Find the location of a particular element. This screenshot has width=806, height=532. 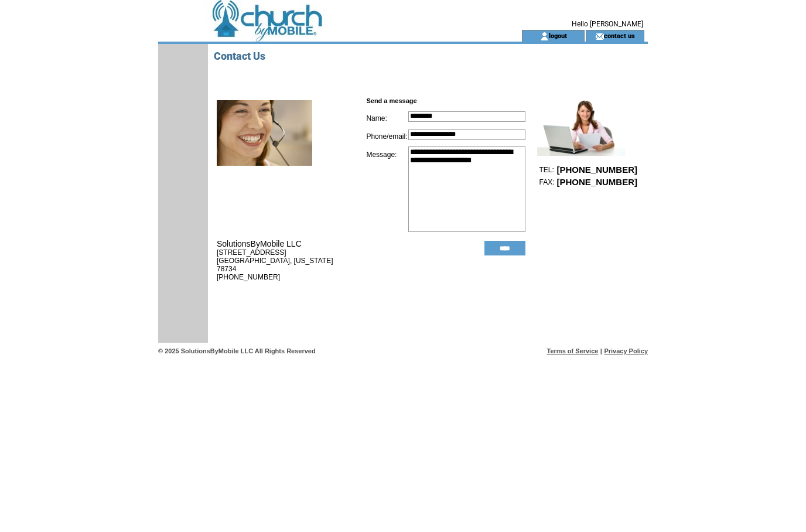

span: SolutionsByMobile LLC is located at coordinates (259, 243).